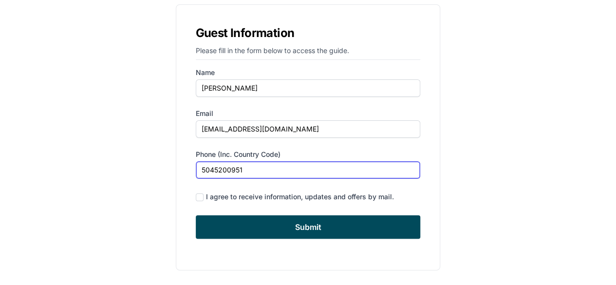 Image resolution: width=616 pixels, height=285 pixels. I want to click on label: Name, so click(308, 73).